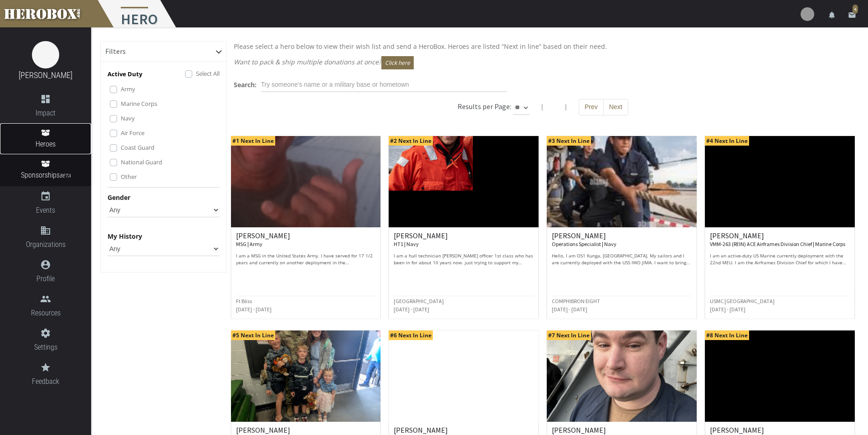 This screenshot has height=435, width=868. I want to click on label: Navy, so click(128, 118).